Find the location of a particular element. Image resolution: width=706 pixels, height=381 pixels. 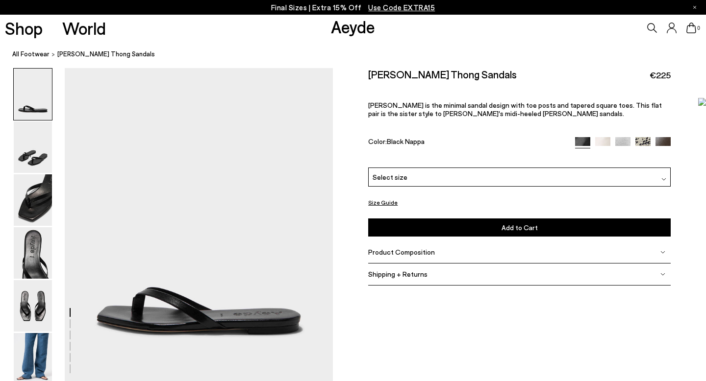

span: Navigate to /collections/ss25-final-sizes is located at coordinates (401, 7).